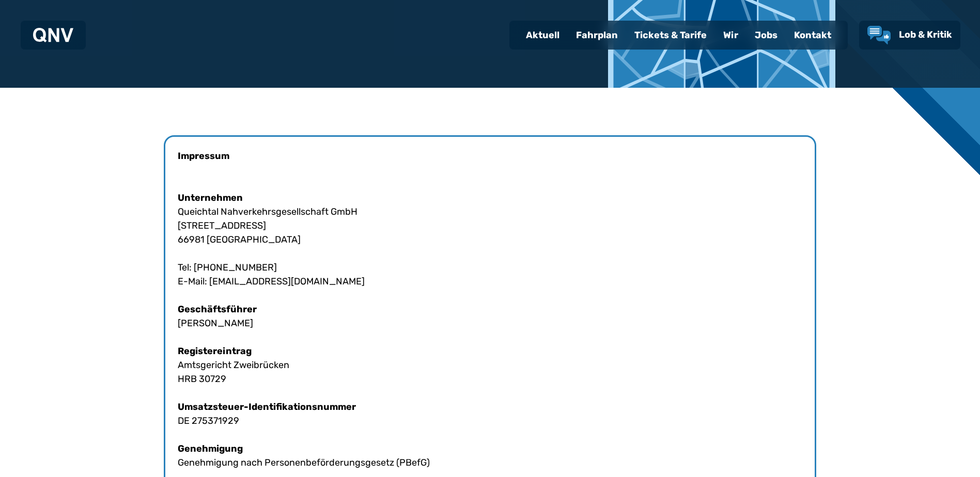 This screenshot has width=980, height=477. I want to click on h4: Impressum, so click(489, 156).